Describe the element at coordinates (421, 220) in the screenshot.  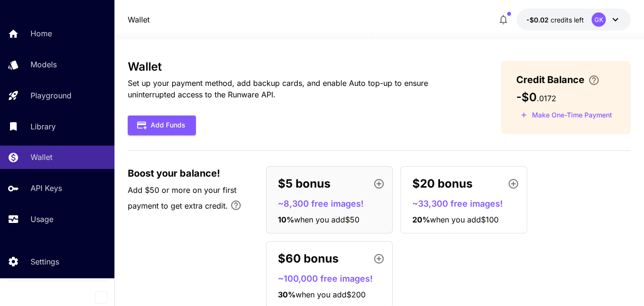
I see `span: 20 %` at that location.